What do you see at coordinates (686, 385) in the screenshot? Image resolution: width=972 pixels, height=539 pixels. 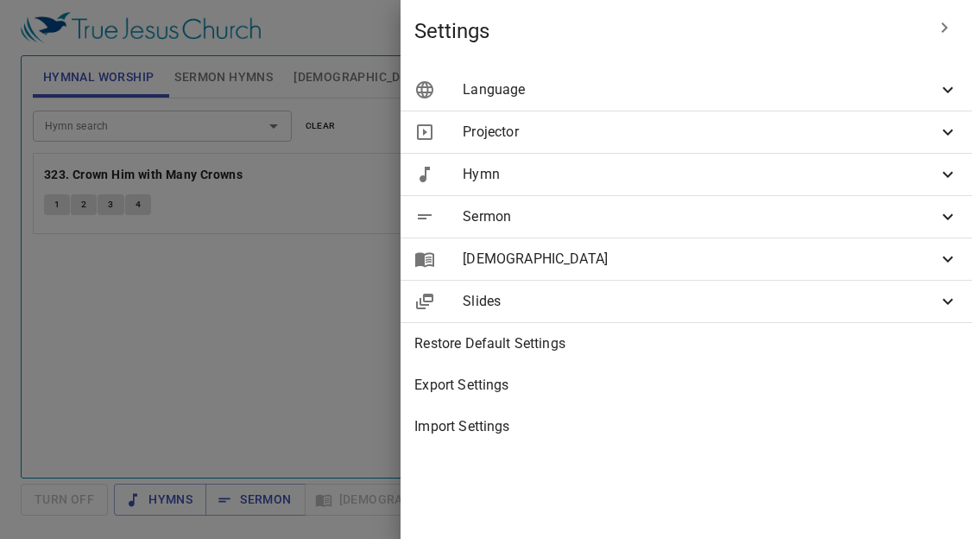 I see `span: Export Settings` at bounding box center [686, 385].